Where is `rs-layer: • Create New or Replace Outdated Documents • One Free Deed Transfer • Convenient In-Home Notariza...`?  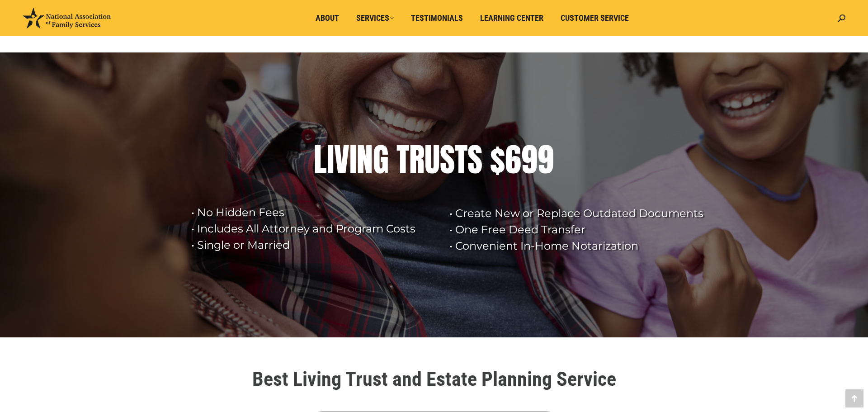
rs-layer: • Create New or Replace Outdated Documents • One Free Deed Transfer • Convenient In-Home Notariza... is located at coordinates (580, 230).